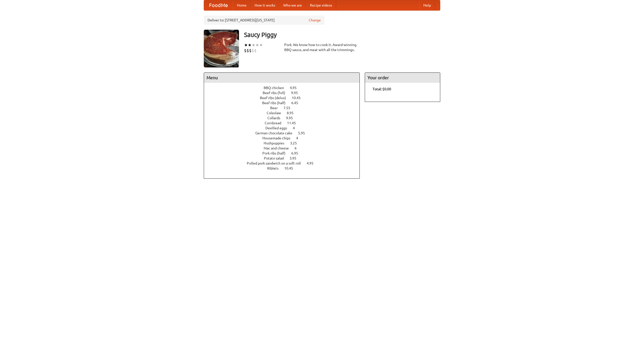 The width and height of the screenshot is (644, 356). What do you see at coordinates (315, 20) in the screenshot?
I see `a: Change` at bounding box center [315, 20].